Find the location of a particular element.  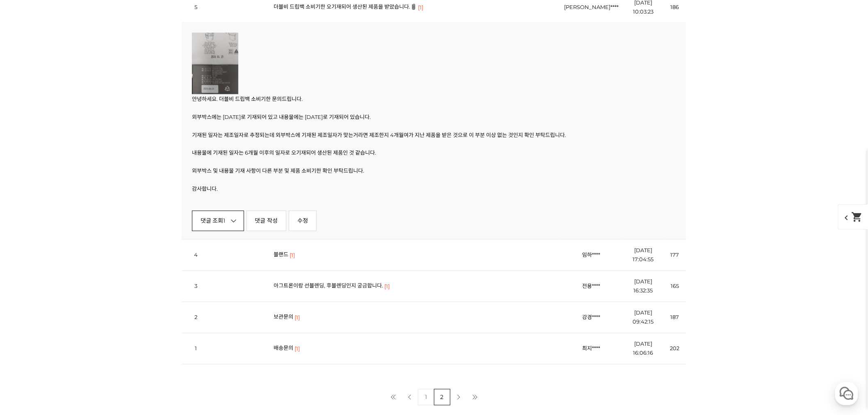

p: 감사합니다. is located at coordinates (434, 189).